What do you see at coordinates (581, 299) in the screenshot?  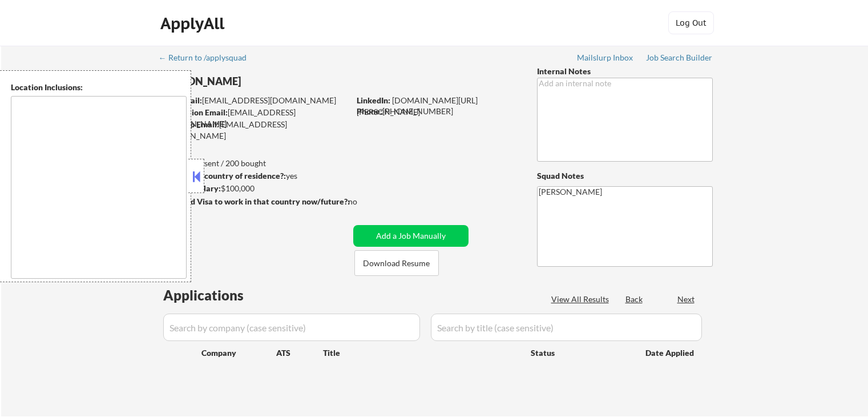 I see `div: View All Results` at bounding box center [581, 299].